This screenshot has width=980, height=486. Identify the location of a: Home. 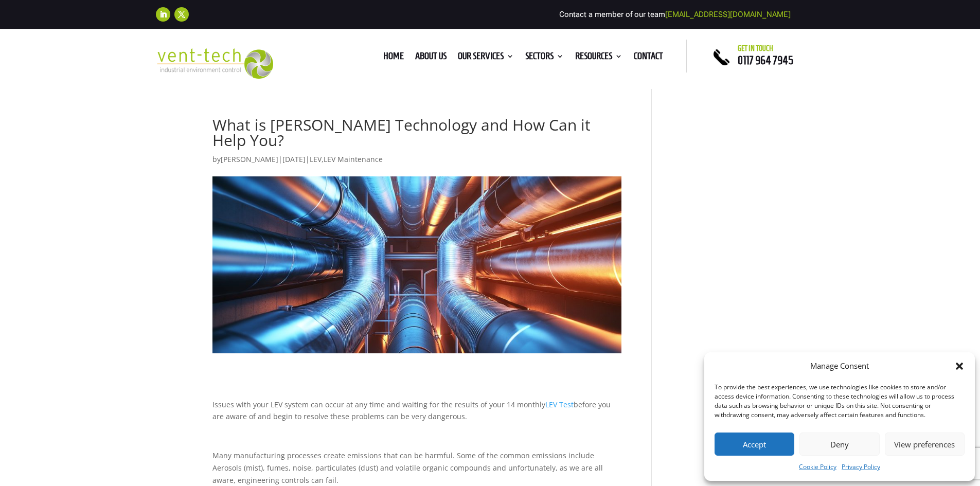
(393, 59).